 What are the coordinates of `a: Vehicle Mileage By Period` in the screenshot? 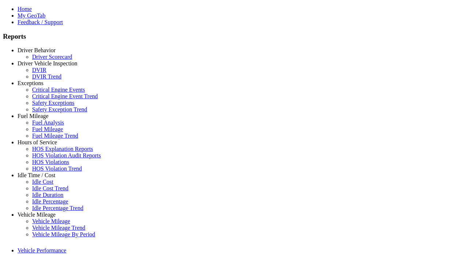 It's located at (63, 234).